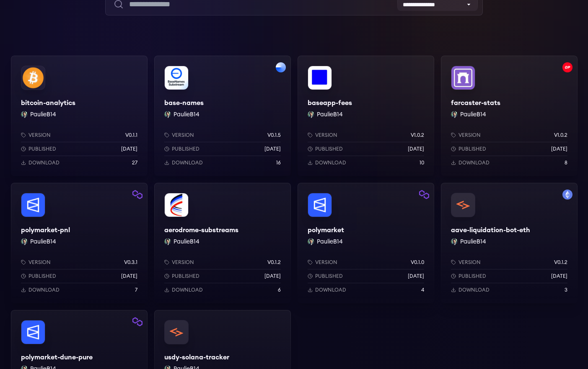  What do you see at coordinates (281, 67) in the screenshot?
I see `img: Filter by base network` at bounding box center [281, 67].